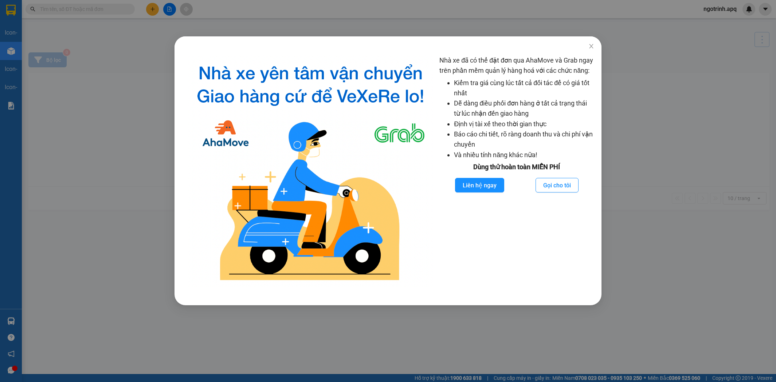 This screenshot has width=776, height=382. Describe the element at coordinates (591, 46) in the screenshot. I see `span: close` at that location.